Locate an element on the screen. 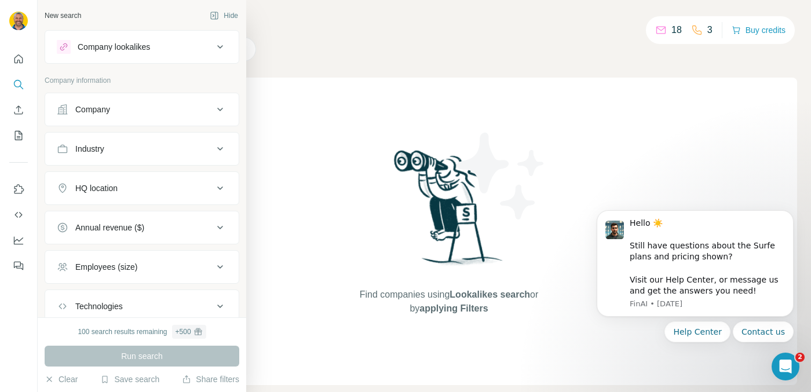  div: Industry is located at coordinates (90, 149).